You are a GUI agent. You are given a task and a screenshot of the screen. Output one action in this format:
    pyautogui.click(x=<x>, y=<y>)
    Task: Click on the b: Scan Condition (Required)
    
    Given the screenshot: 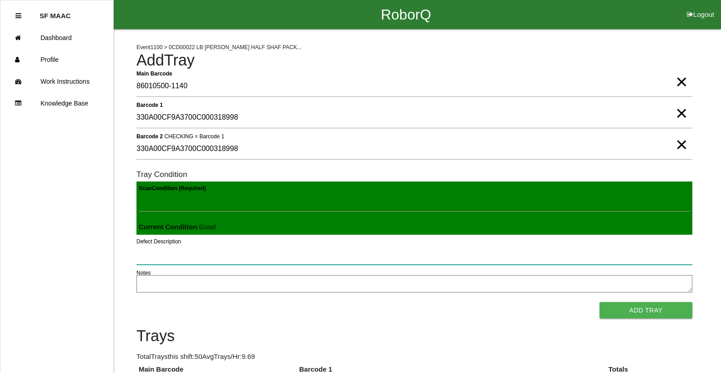 What is the action you would take?
    pyautogui.click(x=172, y=188)
    